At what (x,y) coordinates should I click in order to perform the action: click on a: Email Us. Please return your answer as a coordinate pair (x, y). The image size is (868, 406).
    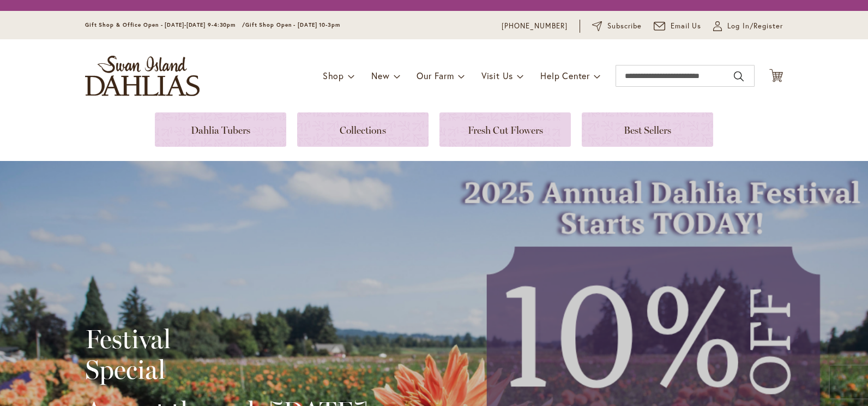
    Looking at the image, I should click on (678, 26).